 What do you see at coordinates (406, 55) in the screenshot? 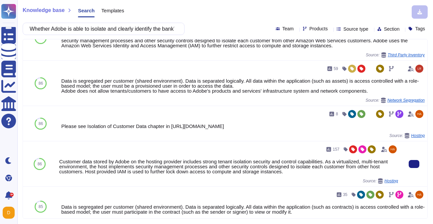
I see `span: Third Party Inventory` at bounding box center [406, 55].